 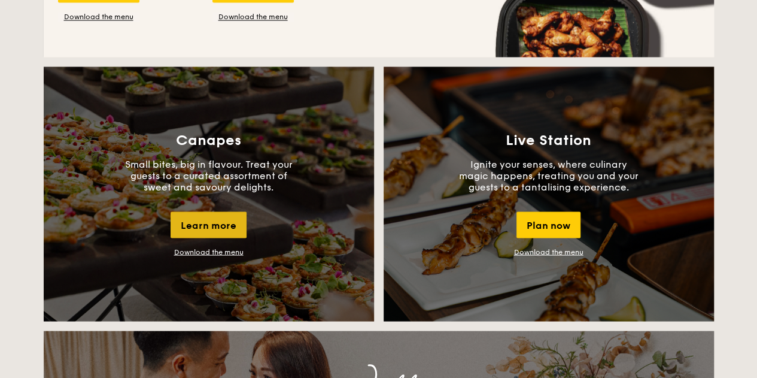 I want to click on h3: Live Station, so click(x=548, y=140).